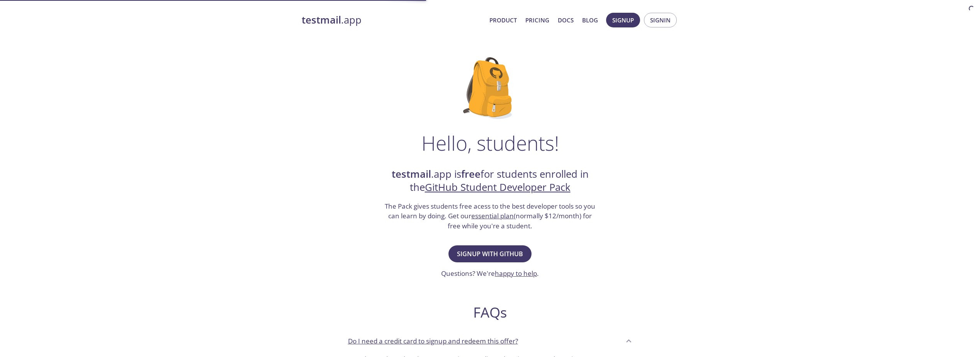  Describe the element at coordinates (660, 20) in the screenshot. I see `span: Signin` at that location.